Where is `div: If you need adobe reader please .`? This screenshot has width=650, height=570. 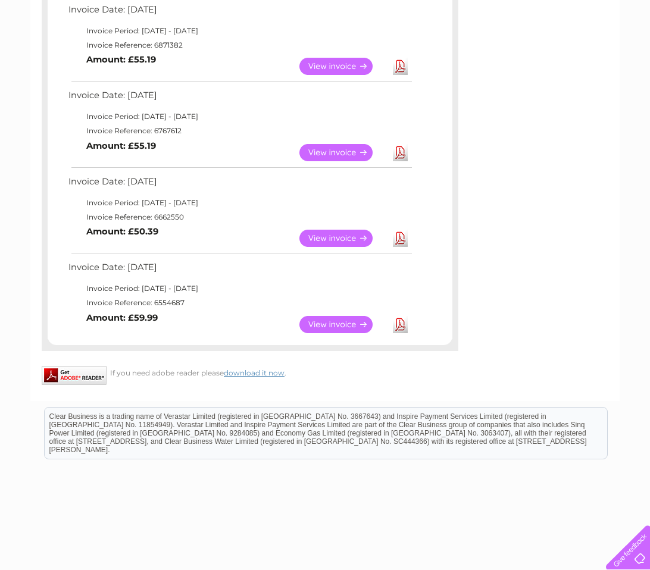
div: If you need adobe reader please . is located at coordinates (250, 372).